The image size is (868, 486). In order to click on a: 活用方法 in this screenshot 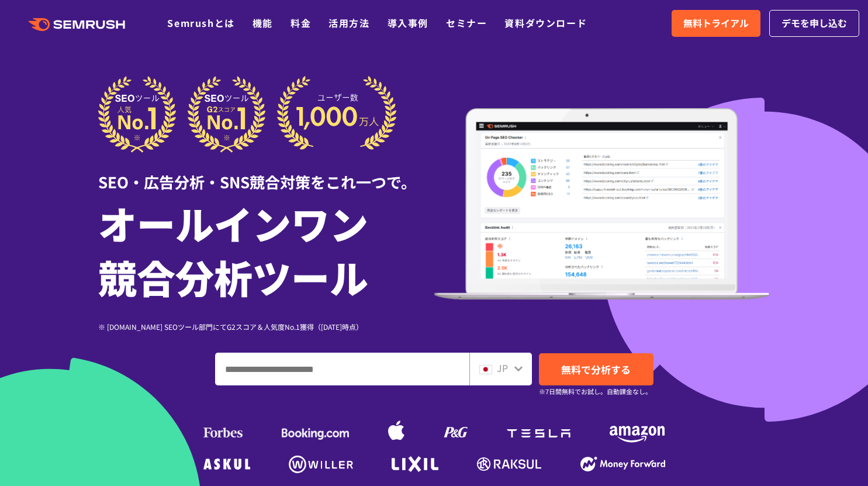, I will do `click(349, 23)`.